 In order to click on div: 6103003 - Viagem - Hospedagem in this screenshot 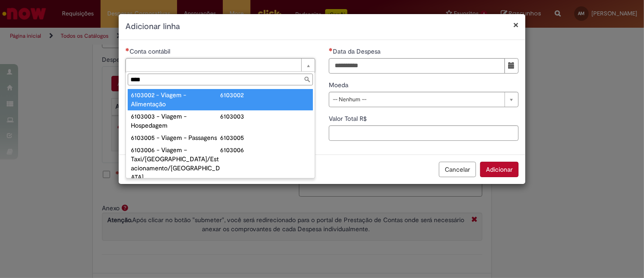, I will do `click(176, 121)`.